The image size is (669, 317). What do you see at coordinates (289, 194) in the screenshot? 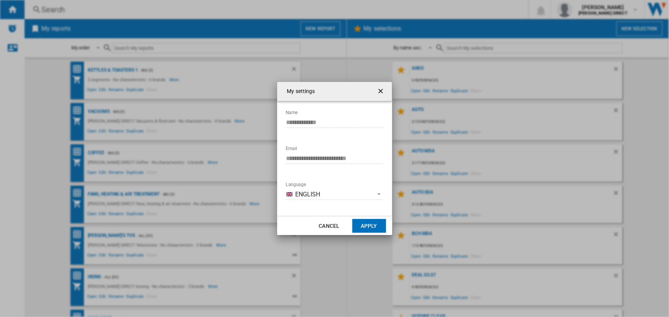
I see `img: en_GB.png` at bounding box center [289, 194].